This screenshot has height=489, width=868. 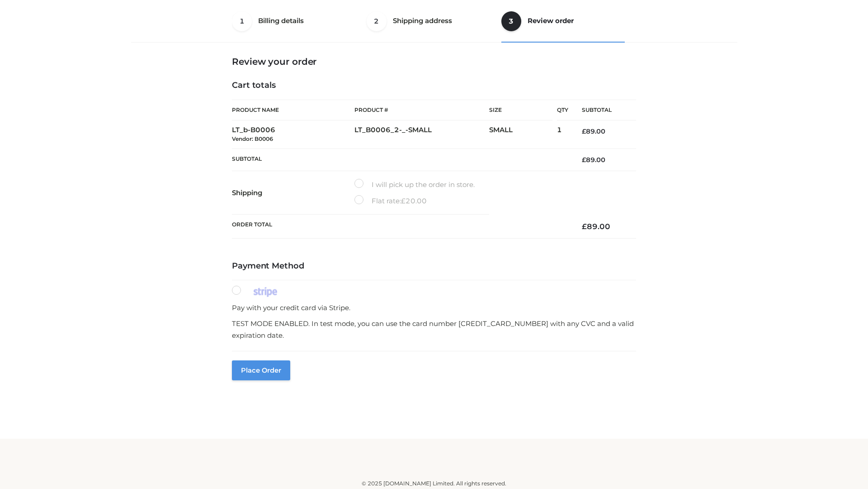 What do you see at coordinates (293, 135) in the screenshot?
I see `td: LT_b-B0006` at bounding box center [293, 135].